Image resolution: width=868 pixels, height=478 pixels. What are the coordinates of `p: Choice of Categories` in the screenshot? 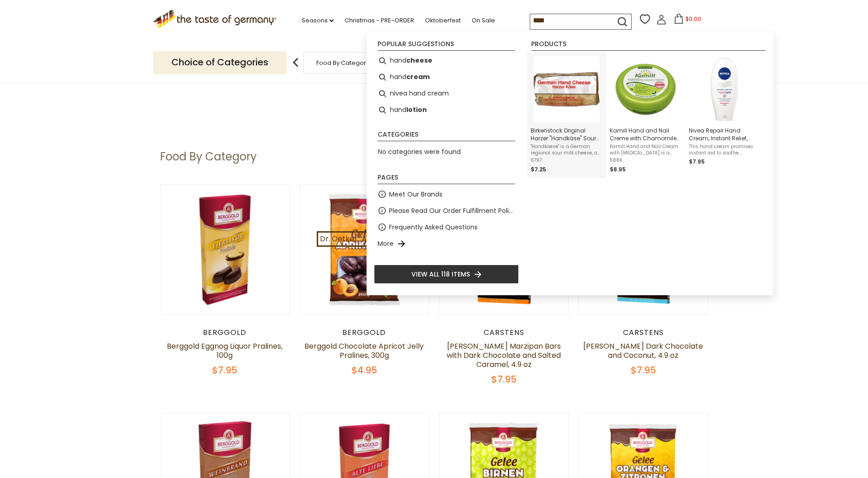 It's located at (220, 63).